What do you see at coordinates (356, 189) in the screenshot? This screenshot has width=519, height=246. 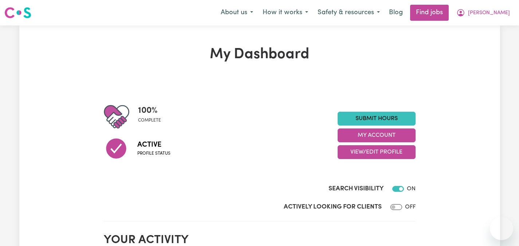 I see `label: Search Visibility` at bounding box center [356, 189].